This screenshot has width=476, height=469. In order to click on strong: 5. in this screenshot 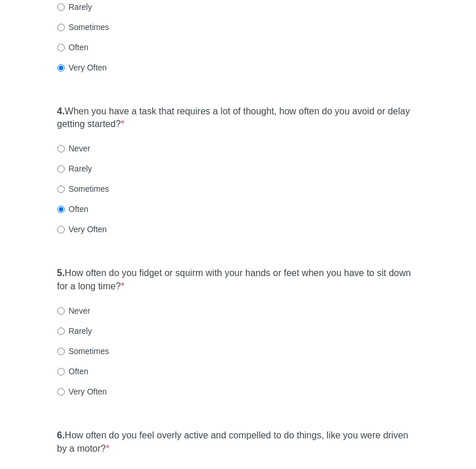, I will do `click(61, 273)`.